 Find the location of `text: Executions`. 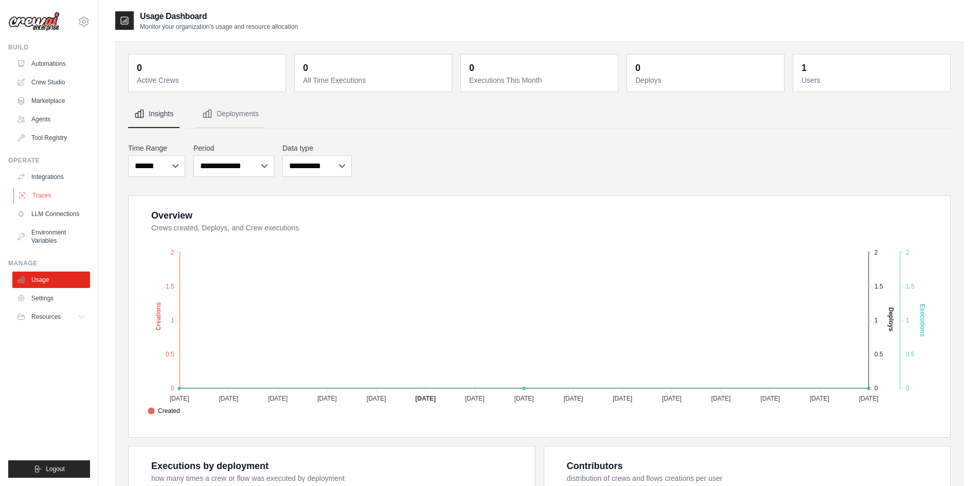

text: Executions is located at coordinates (922, 321).